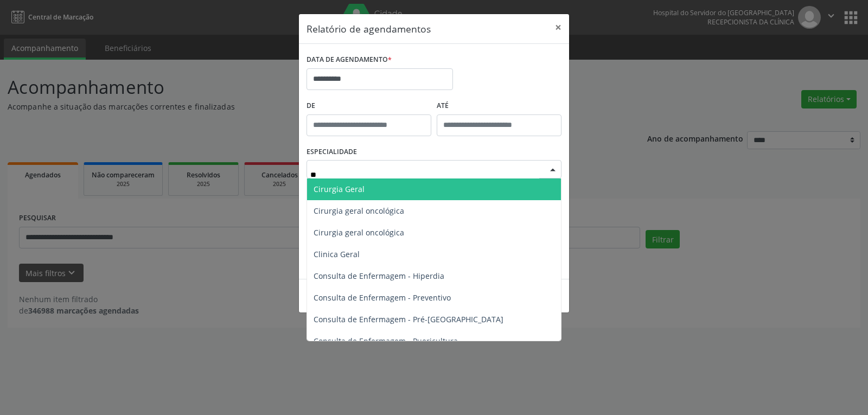  I want to click on label: ESPECIALIDADE, so click(332, 152).